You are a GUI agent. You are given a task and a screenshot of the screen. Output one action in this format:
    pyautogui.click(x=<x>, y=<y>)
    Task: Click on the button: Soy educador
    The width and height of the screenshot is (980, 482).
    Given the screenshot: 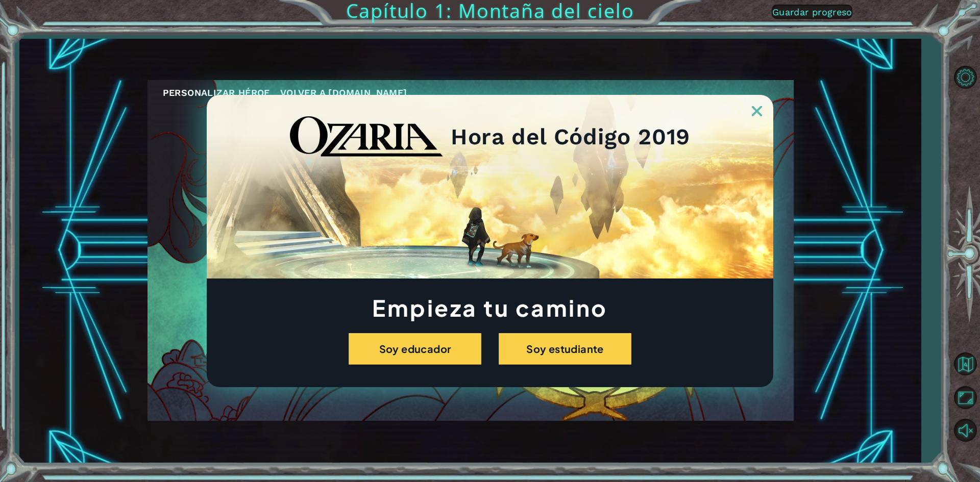 What is the action you would take?
    pyautogui.click(x=415, y=349)
    